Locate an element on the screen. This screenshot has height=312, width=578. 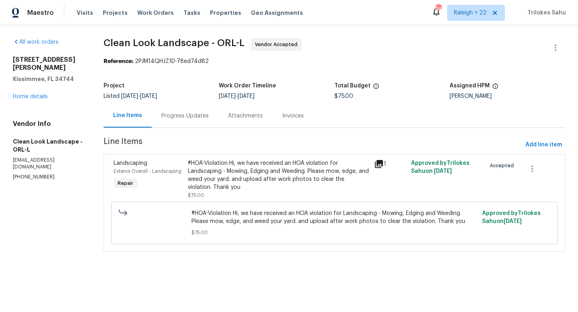
span: Line Items is located at coordinates (313, 145).